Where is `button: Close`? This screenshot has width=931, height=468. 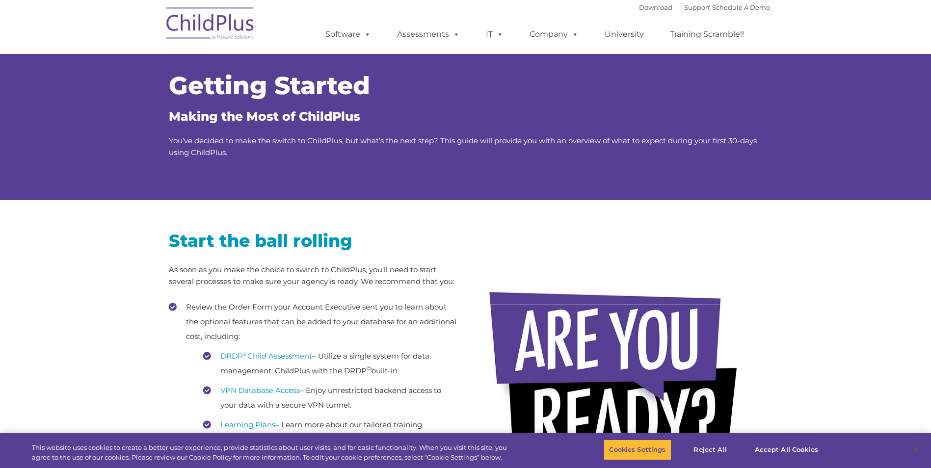 button: Close is located at coordinates (915, 450).